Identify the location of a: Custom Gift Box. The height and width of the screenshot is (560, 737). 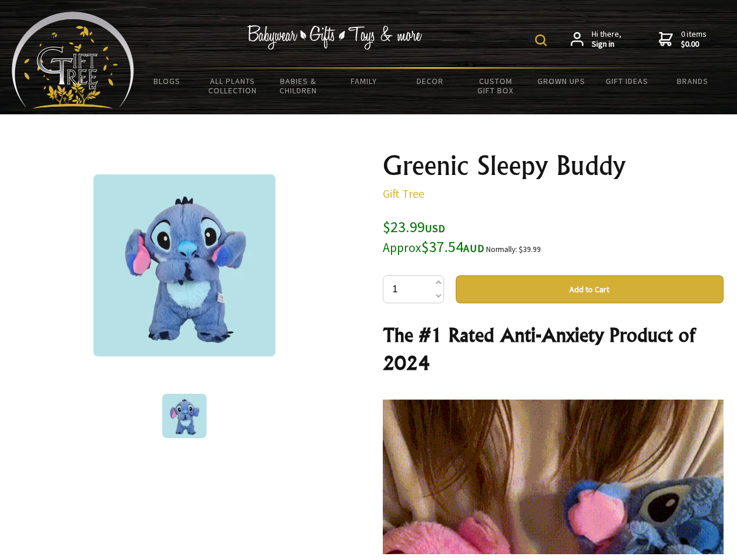
(496, 85).